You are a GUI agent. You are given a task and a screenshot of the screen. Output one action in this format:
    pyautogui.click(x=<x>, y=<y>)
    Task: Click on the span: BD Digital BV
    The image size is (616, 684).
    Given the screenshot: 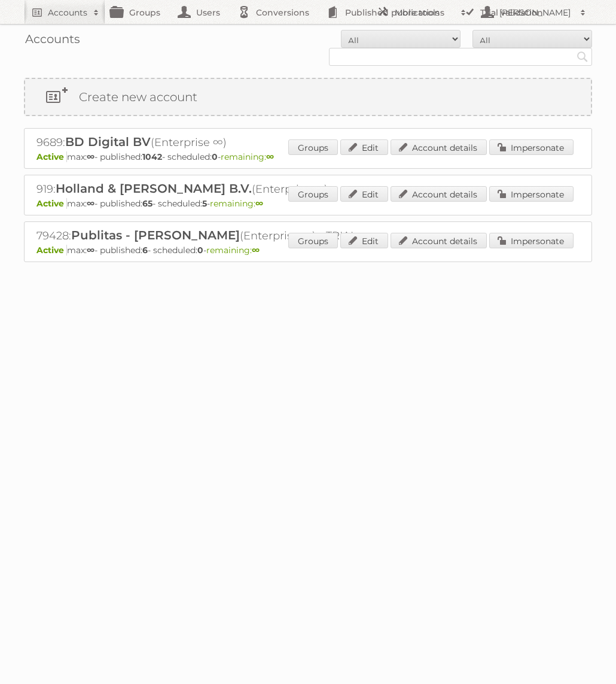 What is the action you would take?
    pyautogui.click(x=108, y=142)
    